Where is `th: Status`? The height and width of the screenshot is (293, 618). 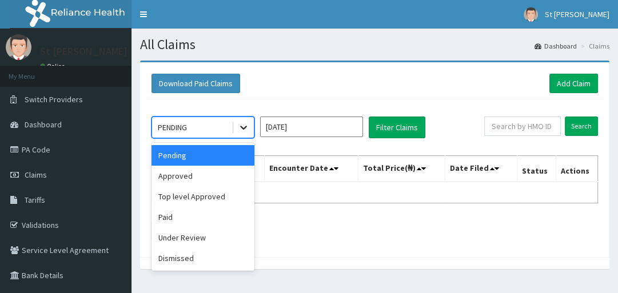
th: Status is located at coordinates (536, 169).